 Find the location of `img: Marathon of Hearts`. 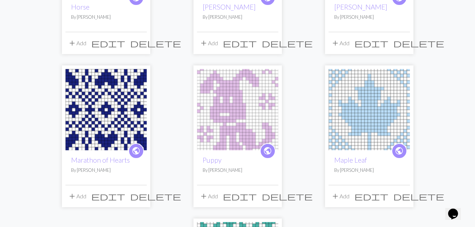

img: Marathon of Hearts is located at coordinates (106, 110).